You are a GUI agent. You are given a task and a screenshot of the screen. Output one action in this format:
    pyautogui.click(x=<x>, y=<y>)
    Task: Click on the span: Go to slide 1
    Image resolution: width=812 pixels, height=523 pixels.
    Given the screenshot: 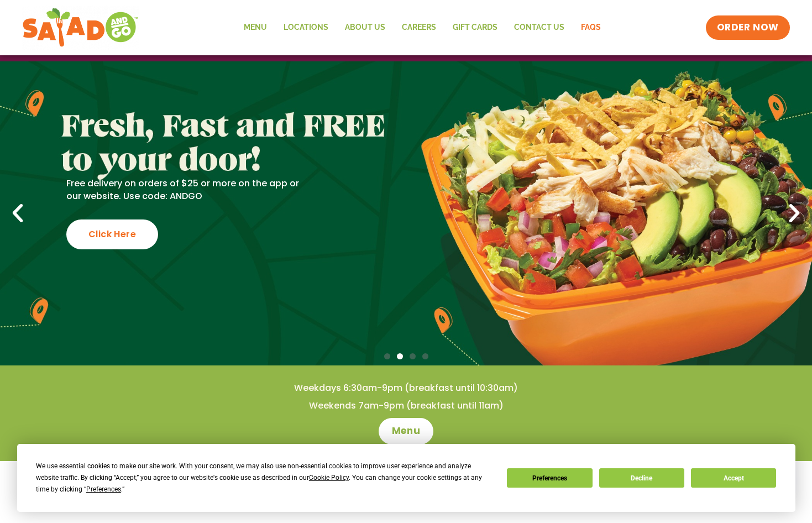 What is the action you would take?
    pyautogui.click(x=387, y=356)
    